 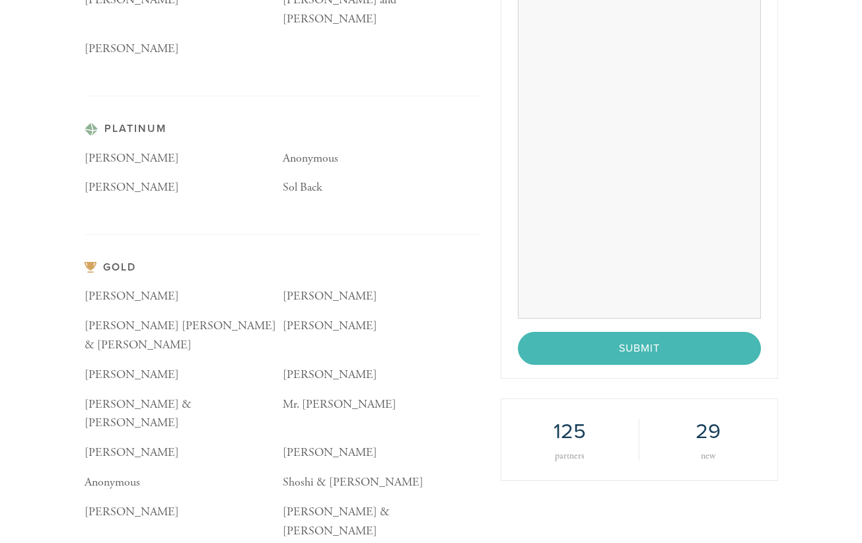 What do you see at coordinates (90, 267) in the screenshot?
I see `img: pp-gold.svg` at bounding box center [90, 267].